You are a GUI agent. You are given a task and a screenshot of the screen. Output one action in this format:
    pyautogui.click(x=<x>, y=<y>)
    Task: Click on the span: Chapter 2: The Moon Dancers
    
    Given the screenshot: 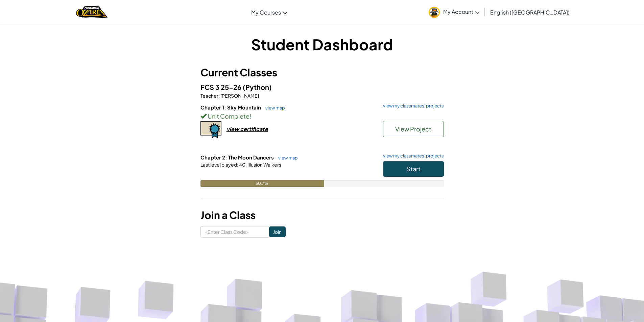 What is the action you would take?
    pyautogui.click(x=238, y=157)
    